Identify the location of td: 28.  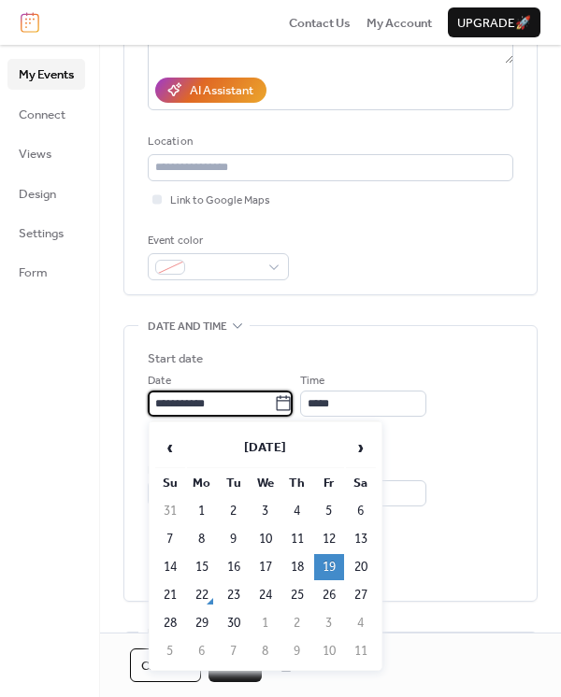
(170, 623).